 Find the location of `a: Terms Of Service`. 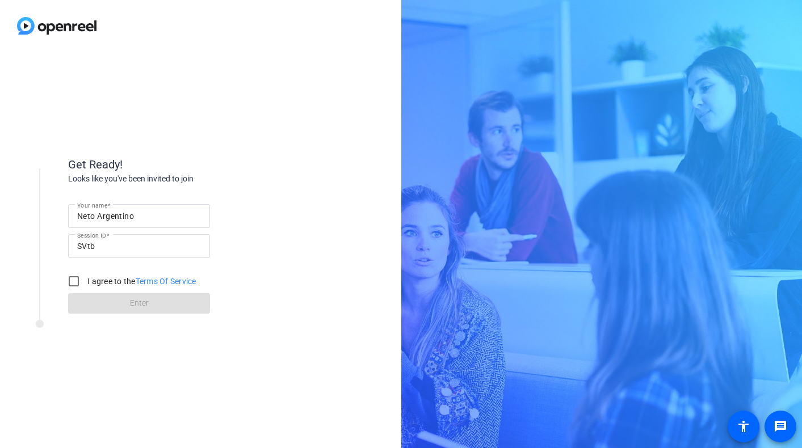

a: Terms Of Service is located at coordinates (166, 282).